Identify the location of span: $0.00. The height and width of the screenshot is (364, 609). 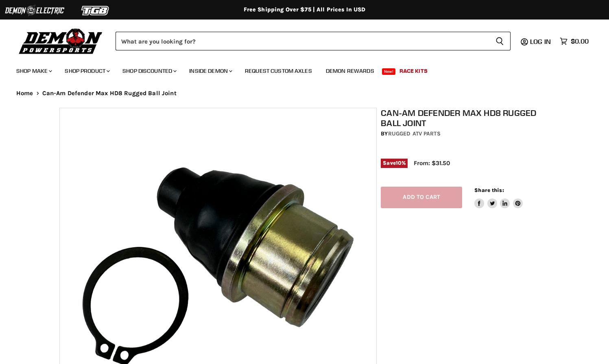
(580, 41).